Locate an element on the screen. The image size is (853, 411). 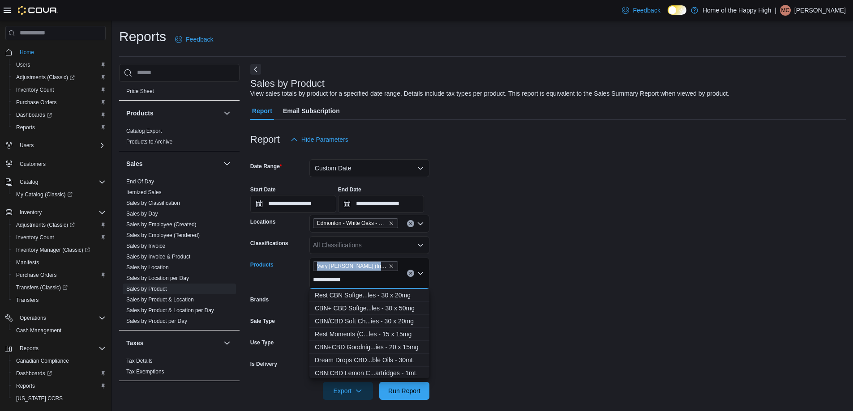
a: Sales by Classification is located at coordinates (153, 203).